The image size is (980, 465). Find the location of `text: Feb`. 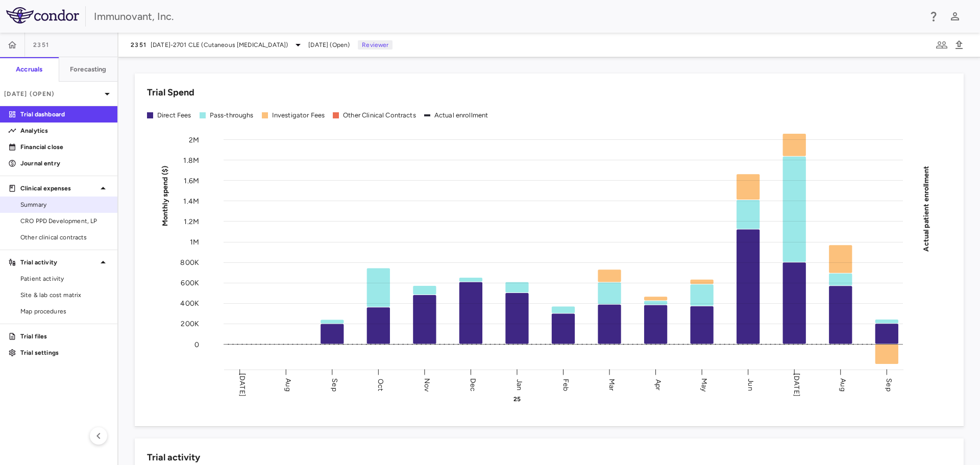

text: Feb is located at coordinates (565, 385).